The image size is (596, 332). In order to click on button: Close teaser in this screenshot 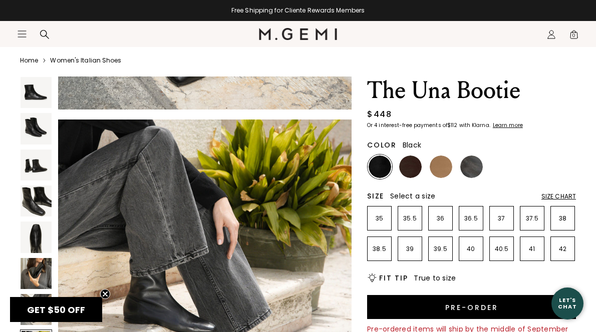, I will do `click(105, 294)`.